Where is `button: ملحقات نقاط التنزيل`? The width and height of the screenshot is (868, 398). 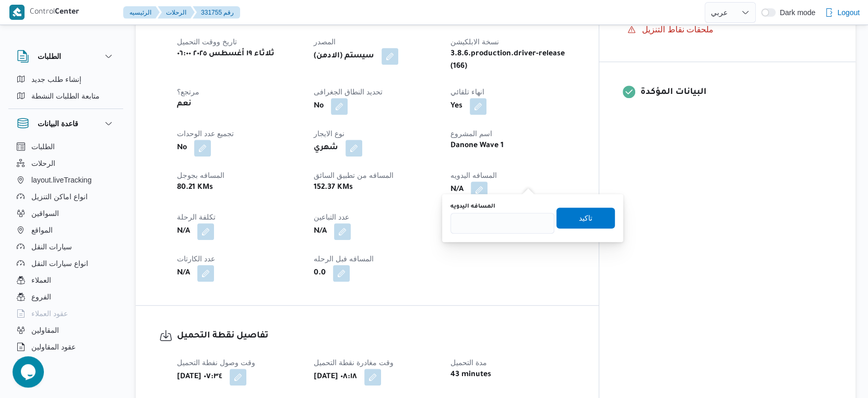 button: ملحقات نقاط التنزيل is located at coordinates (728, 30).